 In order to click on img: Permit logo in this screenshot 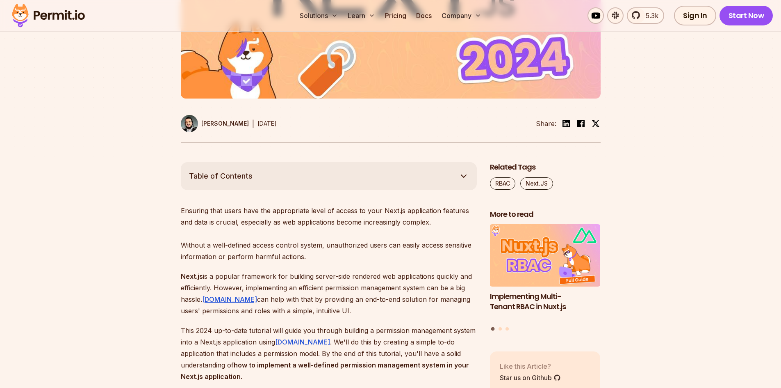, I will do `click(48, 16)`.